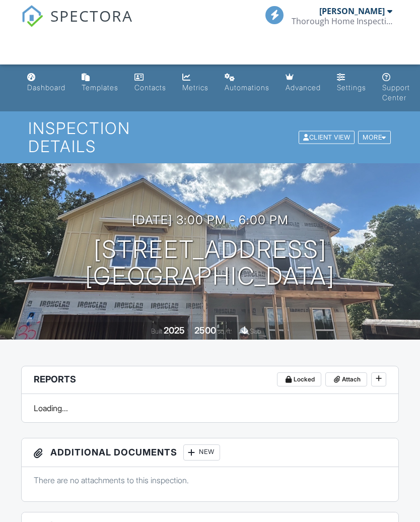 Image resolution: width=420 pixels, height=522 pixels. I want to click on a: Client View, so click(327, 136).